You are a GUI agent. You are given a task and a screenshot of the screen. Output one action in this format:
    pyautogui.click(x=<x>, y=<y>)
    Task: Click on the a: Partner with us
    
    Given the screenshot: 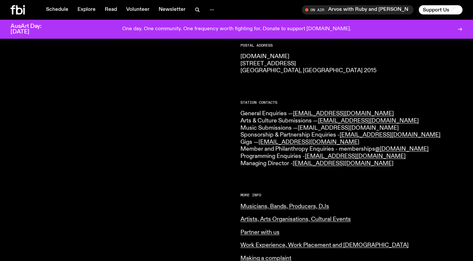 What is the action you would take?
    pyautogui.click(x=260, y=233)
    